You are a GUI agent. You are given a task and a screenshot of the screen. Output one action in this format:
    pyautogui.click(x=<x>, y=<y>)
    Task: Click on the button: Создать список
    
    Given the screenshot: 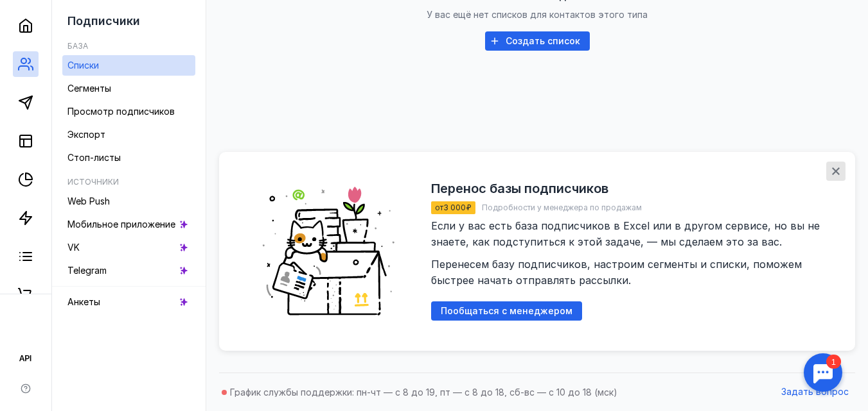 What is the action you would take?
    pyautogui.click(x=537, y=41)
    